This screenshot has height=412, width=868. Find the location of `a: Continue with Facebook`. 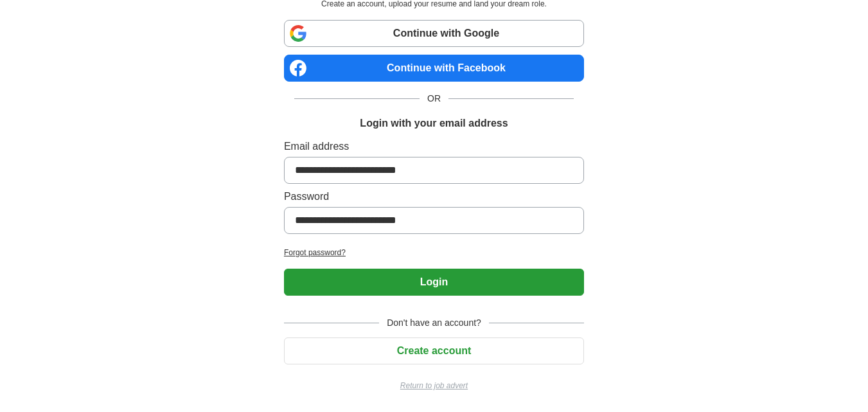

a: Continue with Facebook is located at coordinates (433, 68).